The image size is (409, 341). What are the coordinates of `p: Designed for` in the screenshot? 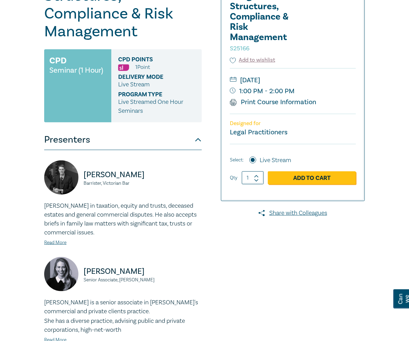 It's located at (293, 123).